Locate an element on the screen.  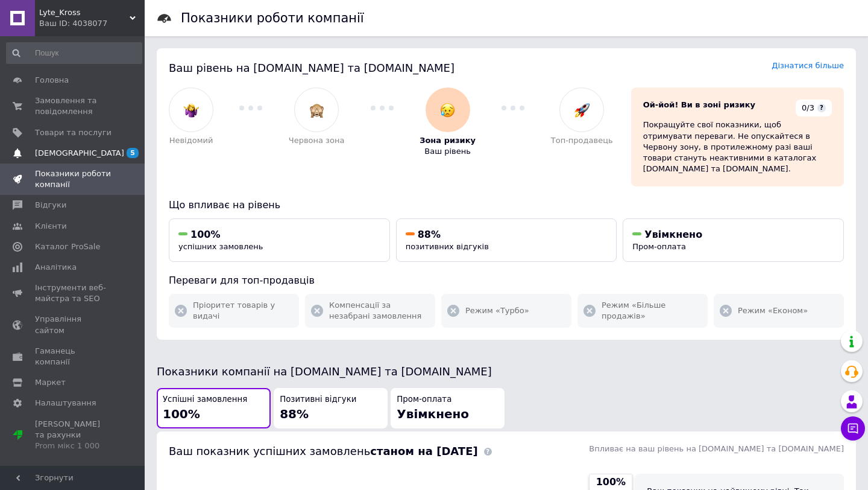
button: Успішні замовлення100% is located at coordinates (214, 408).